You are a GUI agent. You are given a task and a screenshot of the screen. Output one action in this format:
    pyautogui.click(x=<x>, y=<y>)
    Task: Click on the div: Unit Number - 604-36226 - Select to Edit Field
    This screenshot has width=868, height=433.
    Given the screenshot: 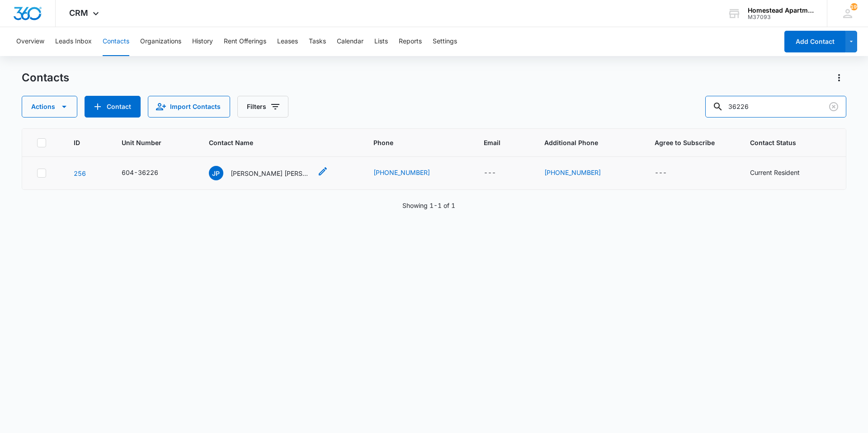 What is the action you would take?
    pyautogui.click(x=148, y=173)
    